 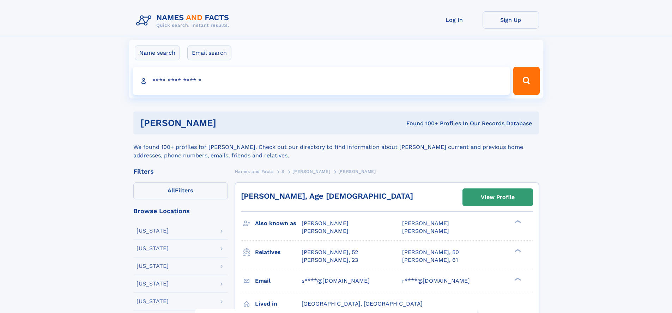 I want to click on a: Sign Up, so click(x=511, y=20).